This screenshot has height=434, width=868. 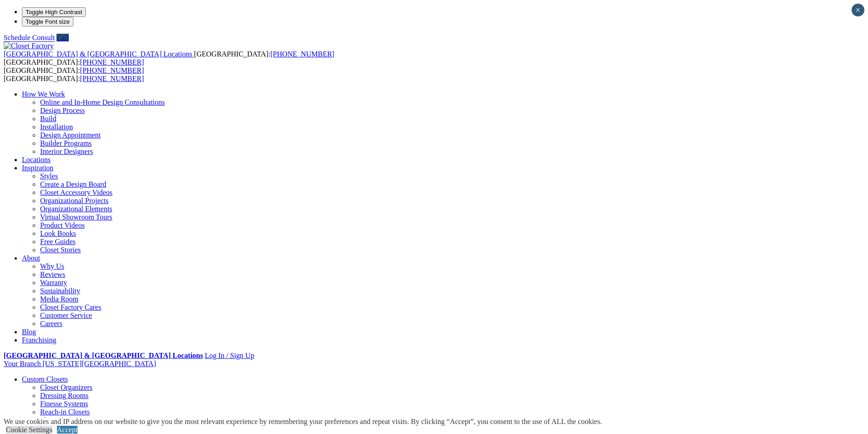 I want to click on a: Build, so click(x=48, y=119).